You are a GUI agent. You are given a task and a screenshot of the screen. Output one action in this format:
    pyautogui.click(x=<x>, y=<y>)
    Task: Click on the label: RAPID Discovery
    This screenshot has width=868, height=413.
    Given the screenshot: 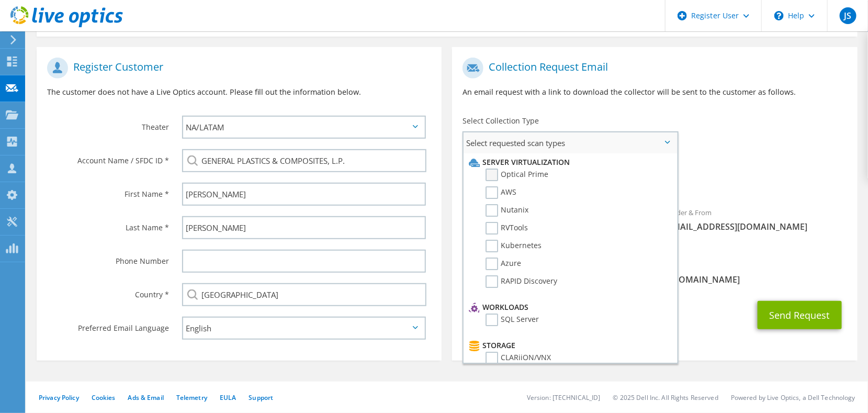 What is the action you would take?
    pyautogui.click(x=521, y=281)
    